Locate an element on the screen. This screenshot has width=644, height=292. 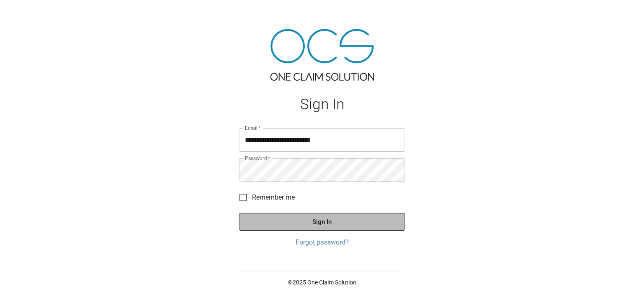
img: ocs-logo-tra.png is located at coordinates (322, 55).